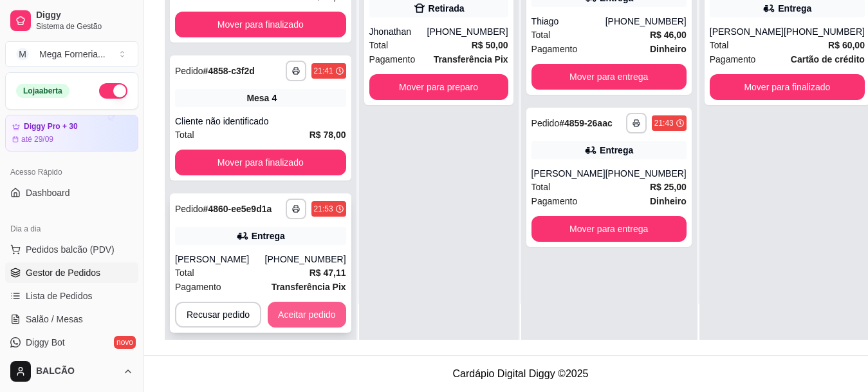  I want to click on a: DiggySistema de Gestão, so click(72, 20).